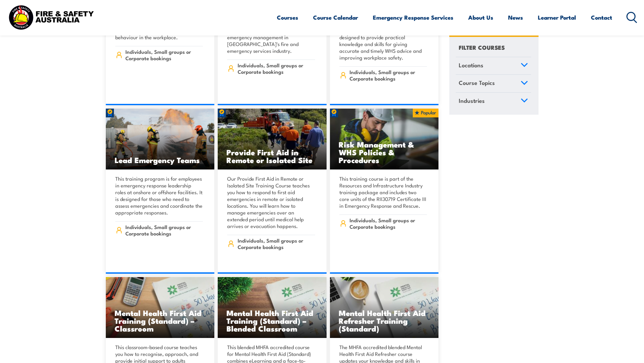  I want to click on a: Mental Health First Aid Refresher Training (Standard), so click(384, 308).